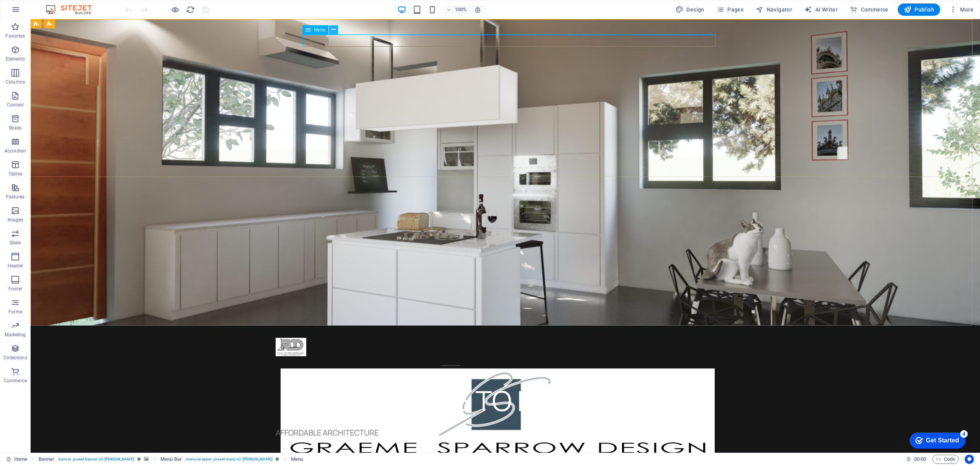 The image size is (980, 465). Describe the element at coordinates (15, 243) in the screenshot. I see `p: Slider` at that location.